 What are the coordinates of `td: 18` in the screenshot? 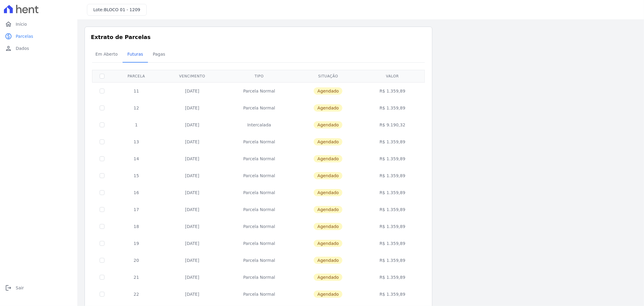 It's located at (136, 226).